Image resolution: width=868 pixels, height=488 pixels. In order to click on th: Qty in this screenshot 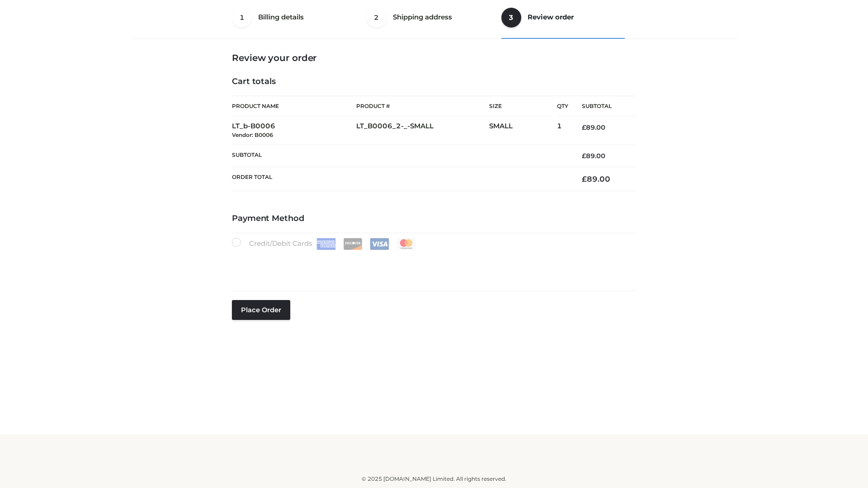, I will do `click(563, 106)`.